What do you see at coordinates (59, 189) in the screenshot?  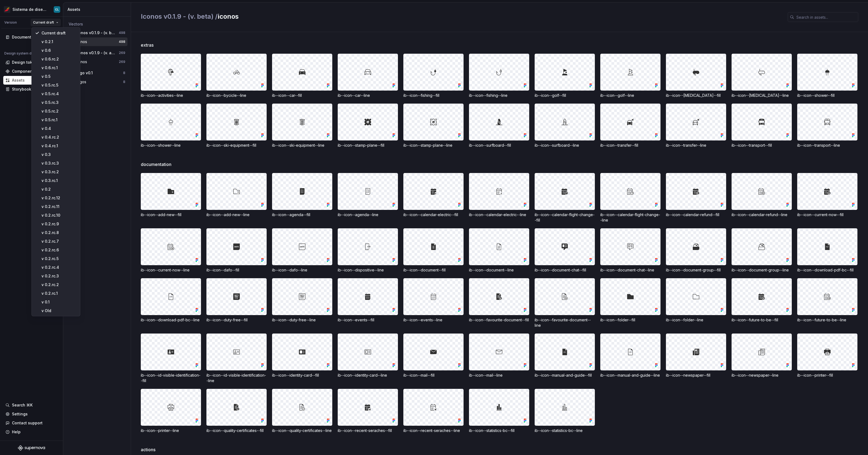 I see `div: v 0.2` at bounding box center [59, 189].